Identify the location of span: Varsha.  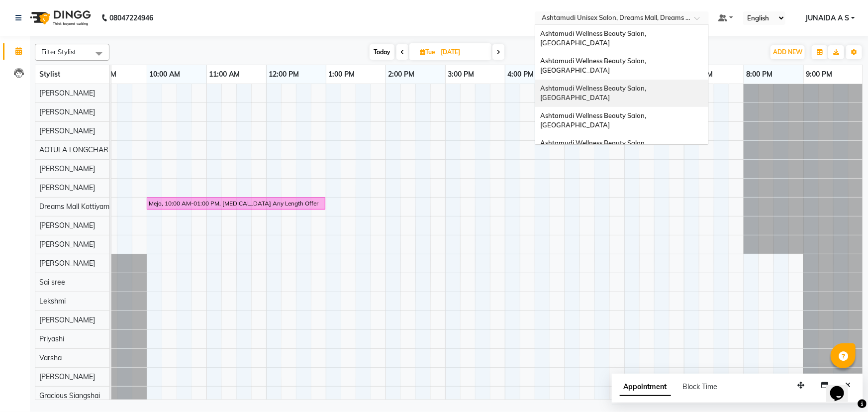
(50, 358).